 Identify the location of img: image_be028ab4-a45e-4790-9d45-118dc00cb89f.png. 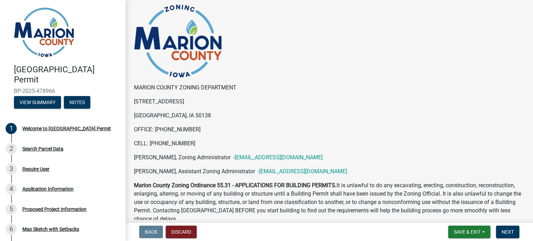
(178, 41).